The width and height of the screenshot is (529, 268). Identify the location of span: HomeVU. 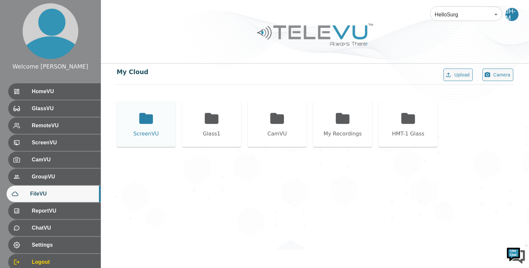
(64, 91).